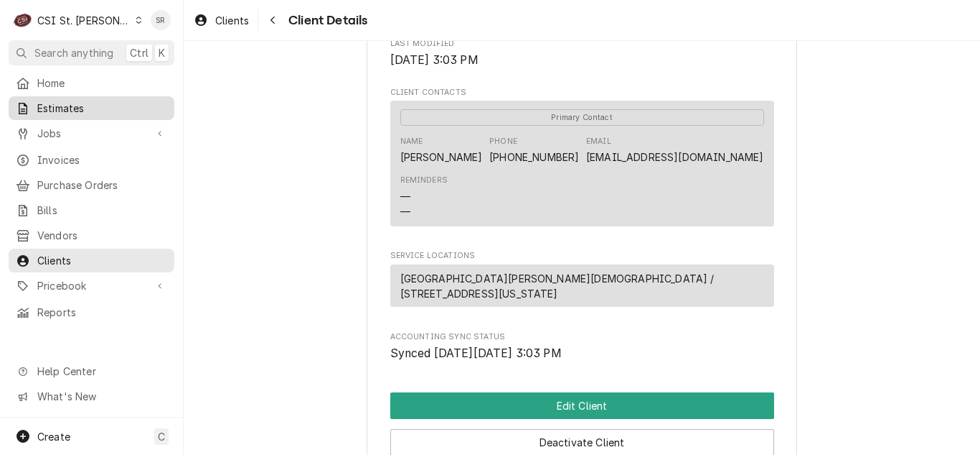 Image resolution: width=980 pixels, height=455 pixels. Describe the element at coordinates (102, 108) in the screenshot. I see `span: Estimates` at that location.